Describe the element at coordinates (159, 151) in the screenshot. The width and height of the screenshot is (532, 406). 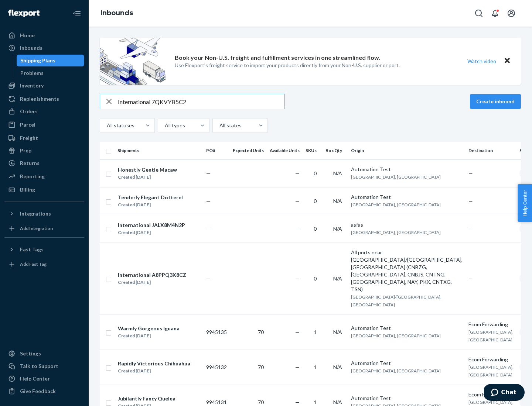
I see `th: Shipments` at that location.